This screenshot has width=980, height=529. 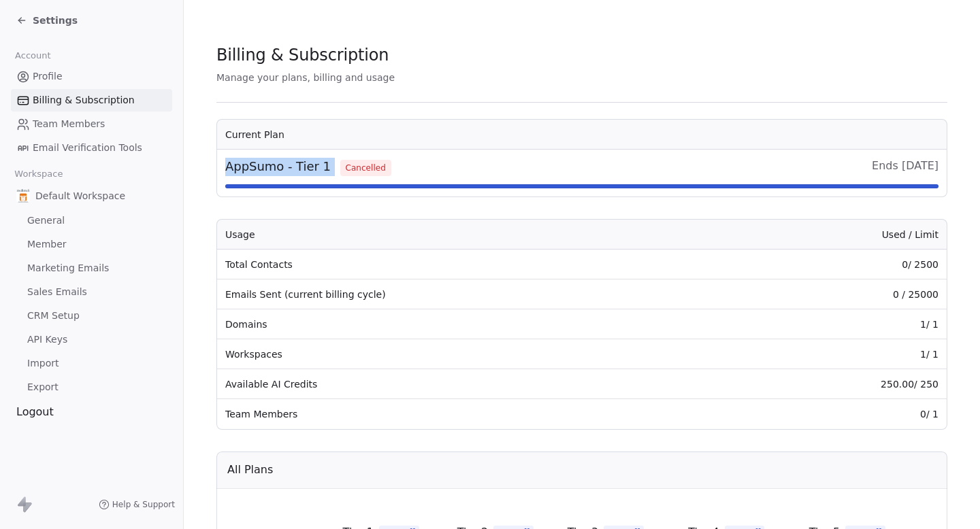 I want to click on span: General, so click(x=46, y=220).